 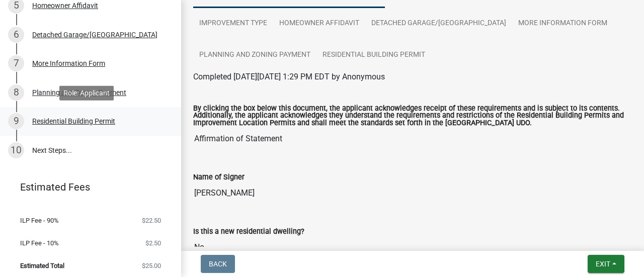 What do you see at coordinates (218, 264) in the screenshot?
I see `button: Back` at bounding box center [218, 264].